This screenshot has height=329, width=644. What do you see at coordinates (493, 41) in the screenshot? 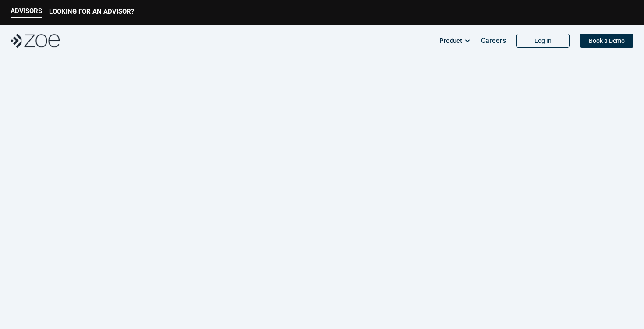
I see `a: Careers` at bounding box center [493, 41].